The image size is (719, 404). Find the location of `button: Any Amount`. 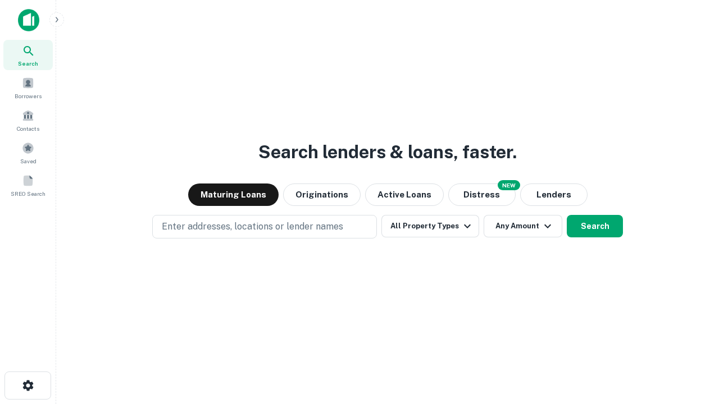

button: Any Amount is located at coordinates (523, 226).